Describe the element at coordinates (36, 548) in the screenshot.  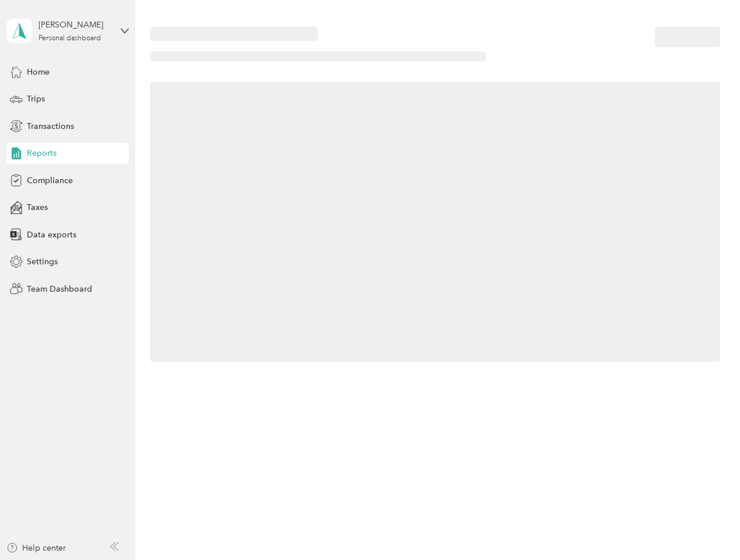
I see `button: Help center` at that location.